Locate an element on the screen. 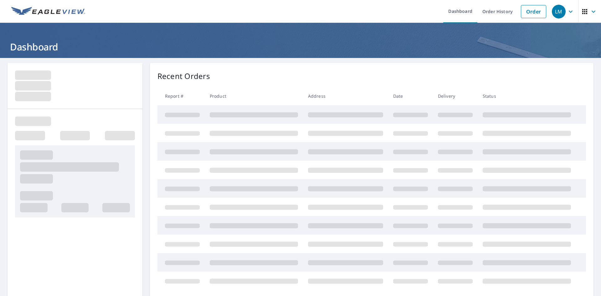  img: EV Logo is located at coordinates (48, 12).